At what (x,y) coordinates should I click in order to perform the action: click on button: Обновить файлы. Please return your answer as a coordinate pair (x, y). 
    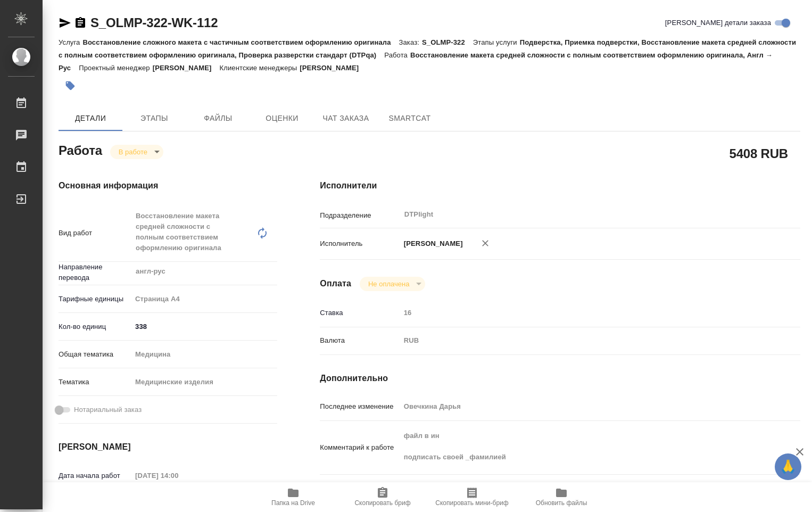
    Looking at the image, I should click on (562, 497).